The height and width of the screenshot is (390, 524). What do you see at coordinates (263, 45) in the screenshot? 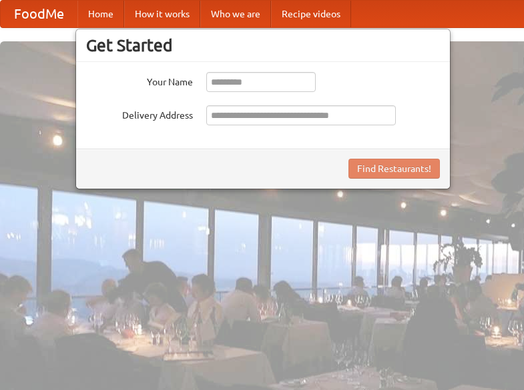
I see `h3: Get Started` at bounding box center [263, 45].